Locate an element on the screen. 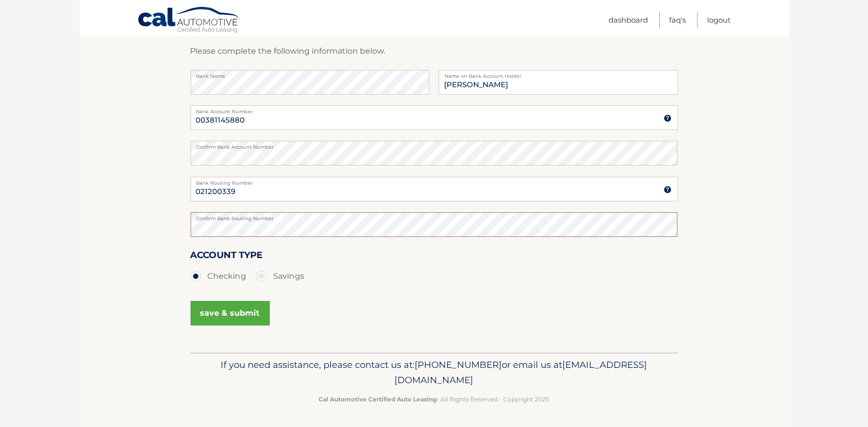  a: FAQ's is located at coordinates (678, 20).